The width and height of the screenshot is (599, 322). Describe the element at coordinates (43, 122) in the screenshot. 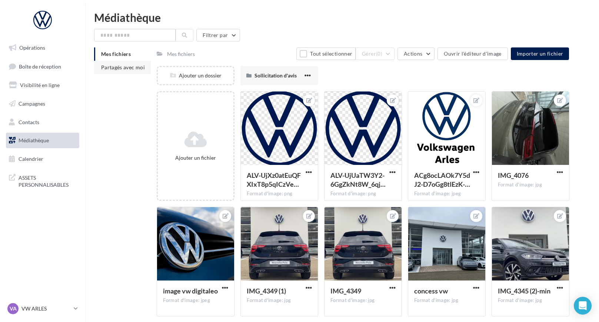

I see `a: Contacts` at that location.